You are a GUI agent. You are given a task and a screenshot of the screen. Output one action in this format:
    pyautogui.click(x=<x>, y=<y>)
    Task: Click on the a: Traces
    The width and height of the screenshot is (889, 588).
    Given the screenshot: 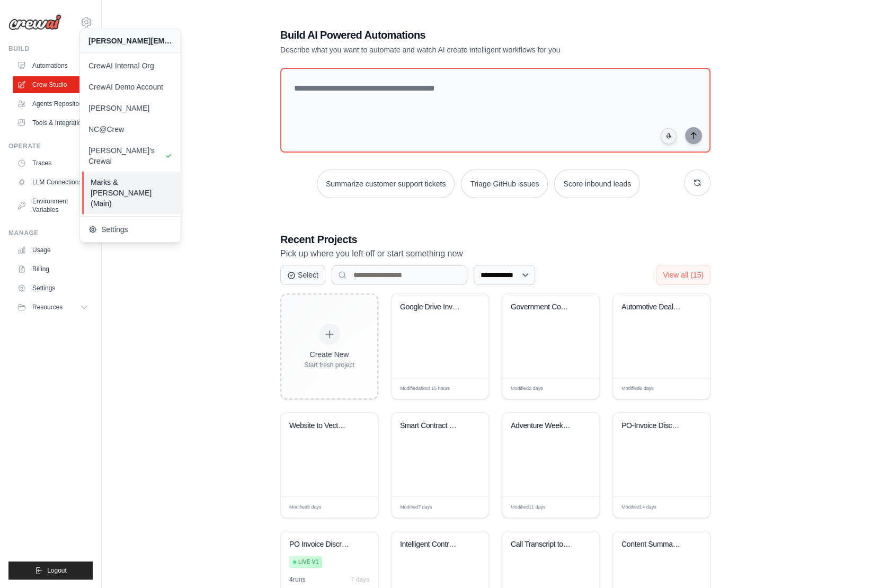 What is the action you would take?
    pyautogui.click(x=52, y=163)
    